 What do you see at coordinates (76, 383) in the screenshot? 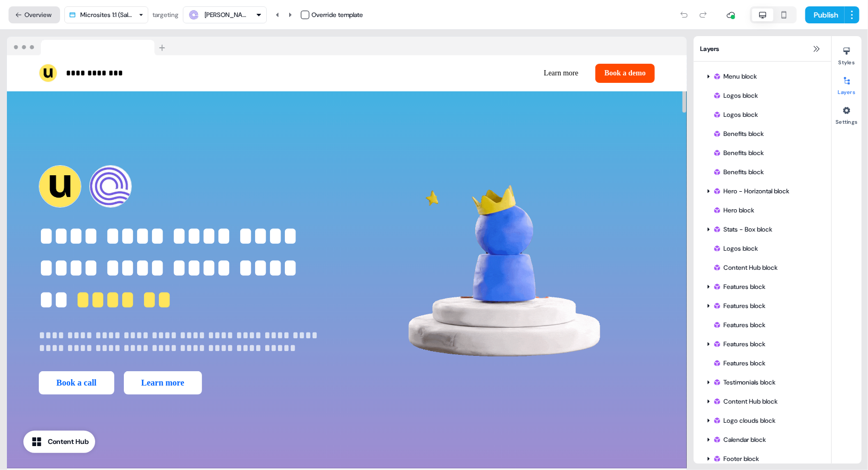
I see `button: Book a call` at bounding box center [76, 383].